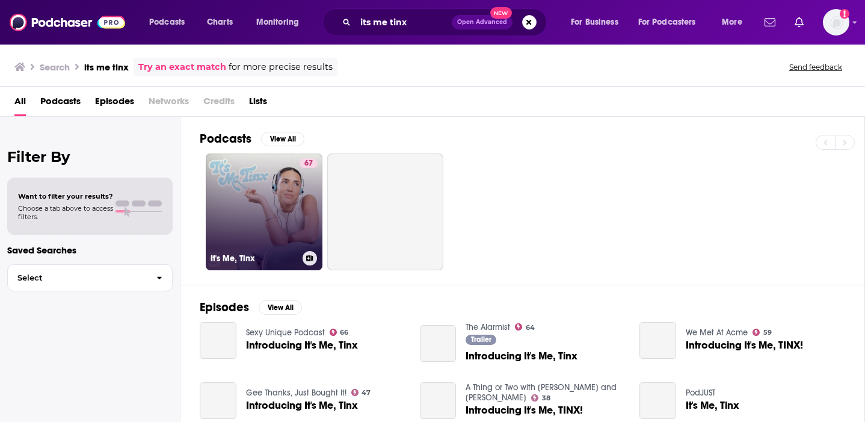  Describe the element at coordinates (285, 332) in the screenshot. I see `a: Sexy Unique Podcast` at that location.